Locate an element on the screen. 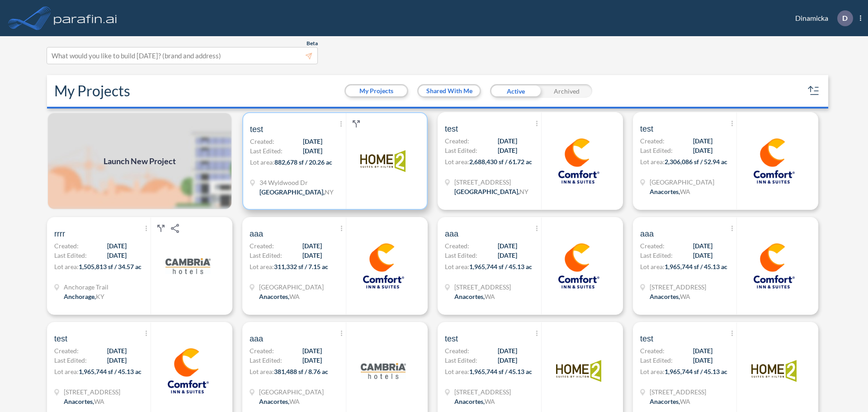 The image size is (868, 412). div: Anchorage, KY is located at coordinates (84, 296).